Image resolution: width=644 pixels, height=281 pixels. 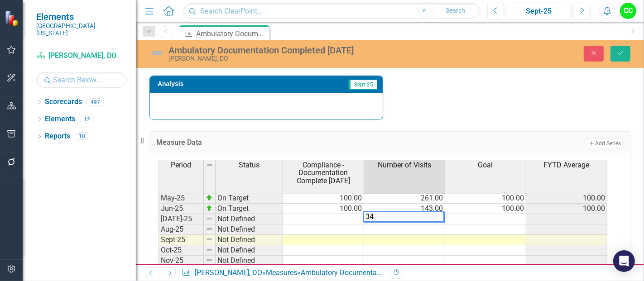 What do you see at coordinates (181, 240) in the screenshot?
I see `td: Sept-25` at bounding box center [181, 240].